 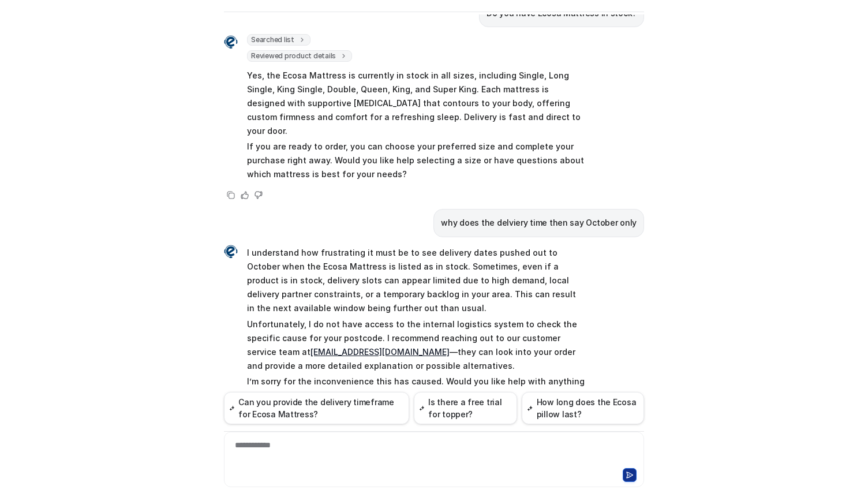 I want to click on p: I’m sorry for the inconvenience this has caused. Would you like help with anything else, such as ..., so click(x=416, y=395).